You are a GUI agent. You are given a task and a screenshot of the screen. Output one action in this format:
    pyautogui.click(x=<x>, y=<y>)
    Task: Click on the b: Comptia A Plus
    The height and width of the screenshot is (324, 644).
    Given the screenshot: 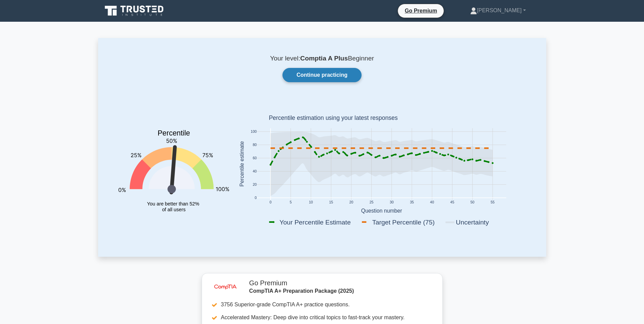 What is the action you would take?
    pyautogui.click(x=324, y=58)
    